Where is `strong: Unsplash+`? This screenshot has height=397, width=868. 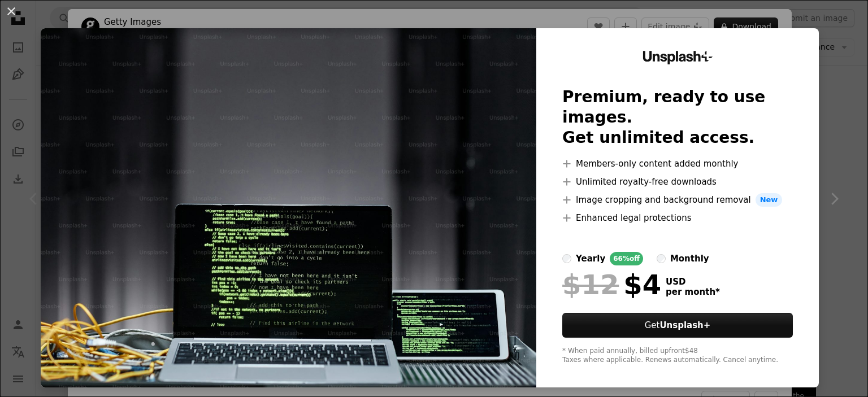 strong: Unsplash+ is located at coordinates (685, 326).